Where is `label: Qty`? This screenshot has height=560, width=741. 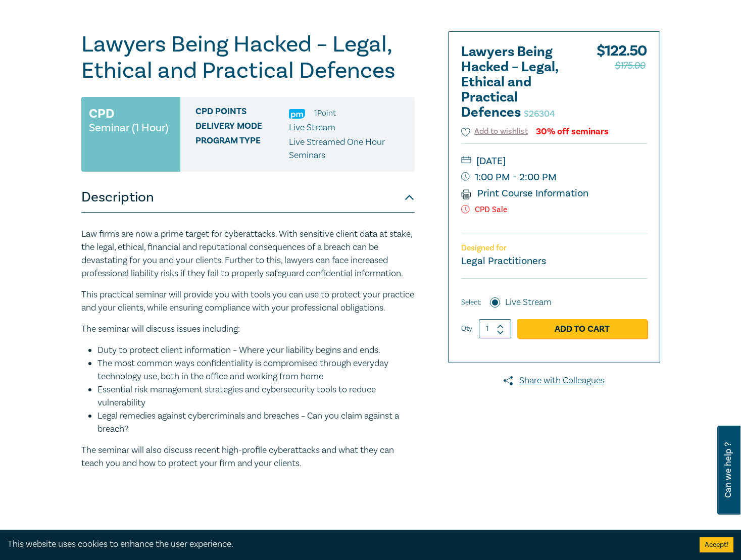 label: Qty is located at coordinates (467, 329).